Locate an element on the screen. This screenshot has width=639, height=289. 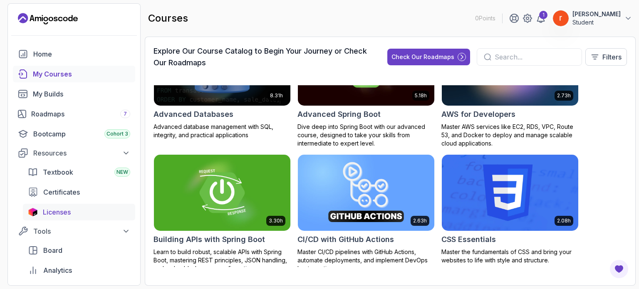
p: Filters is located at coordinates (612, 57).